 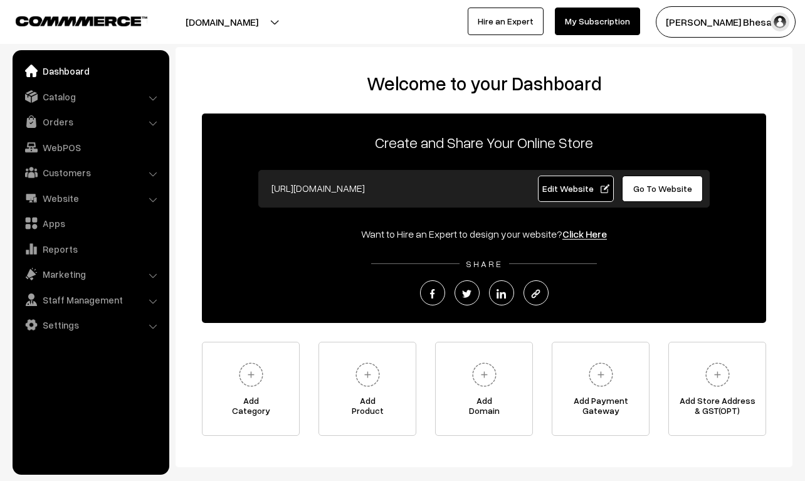 I want to click on a: AddCategory, so click(x=251, y=389).